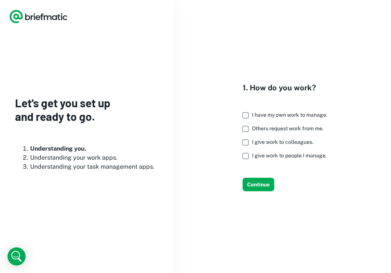  Describe the element at coordinates (87, 110) in the screenshot. I see `h3: Let's get you set up and ready to go.` at that location.